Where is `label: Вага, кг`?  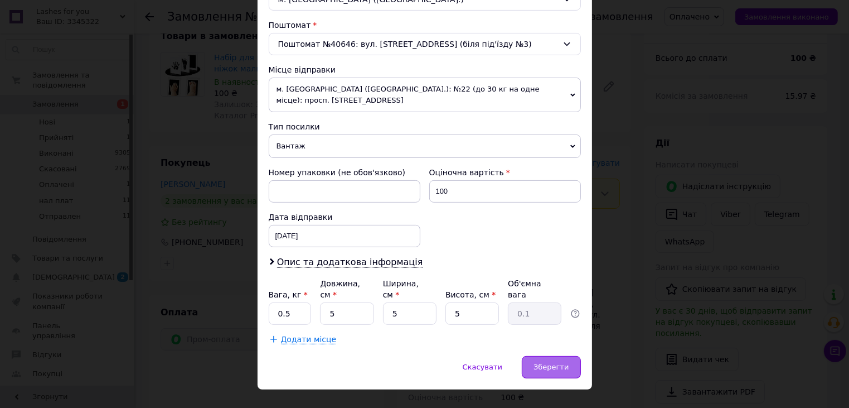 label: Вага, кг is located at coordinates (288, 294).